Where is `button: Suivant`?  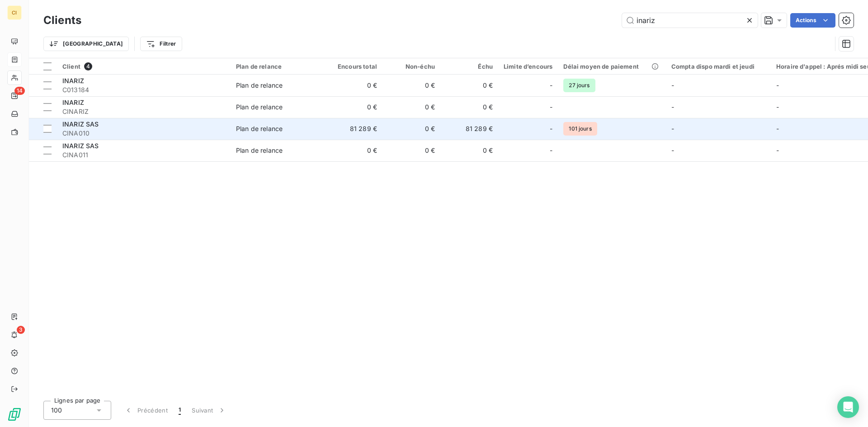 button: Suivant is located at coordinates (209, 410).